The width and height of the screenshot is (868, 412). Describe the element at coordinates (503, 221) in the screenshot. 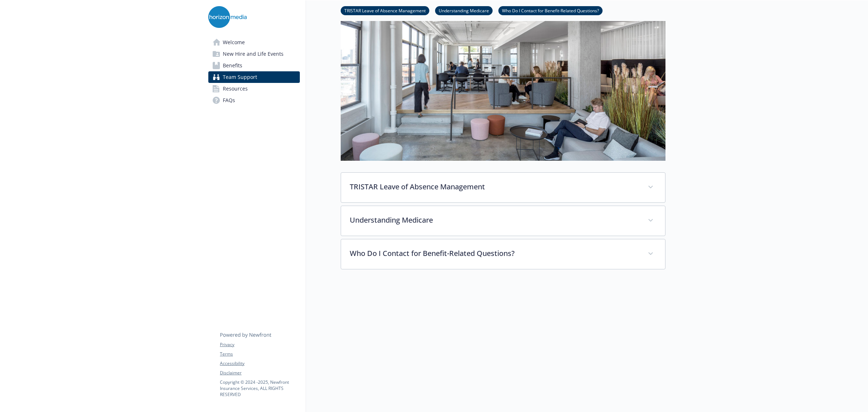

I see `div: Understanding Medicare` at that location.